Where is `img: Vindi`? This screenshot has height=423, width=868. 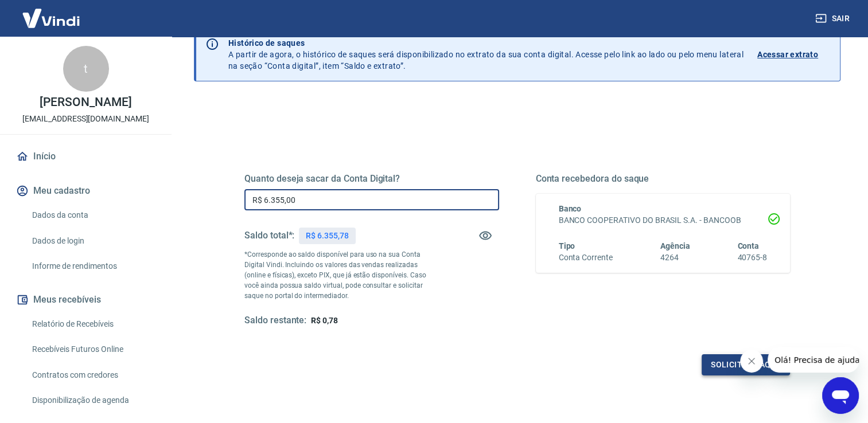 img: Vindi is located at coordinates (51, 17).